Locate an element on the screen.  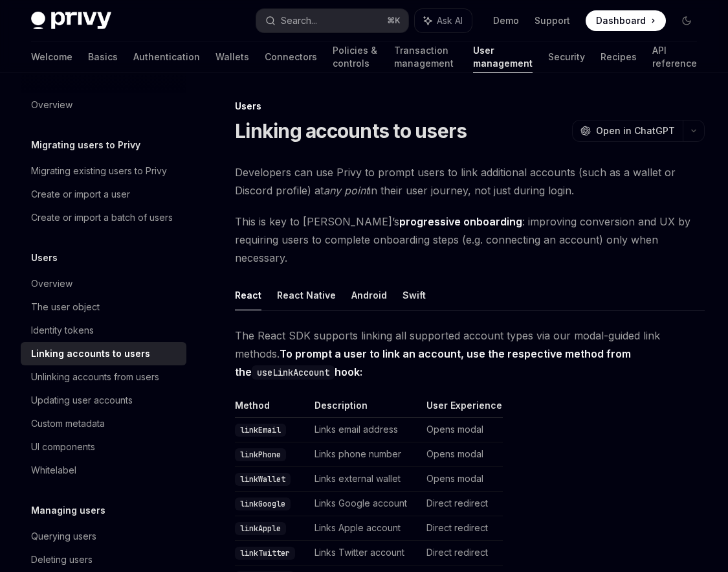
div: Search... is located at coordinates (299, 21).